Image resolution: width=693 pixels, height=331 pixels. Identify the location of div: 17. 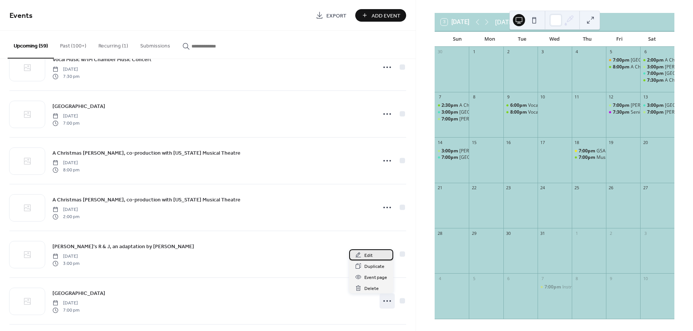
(543, 142).